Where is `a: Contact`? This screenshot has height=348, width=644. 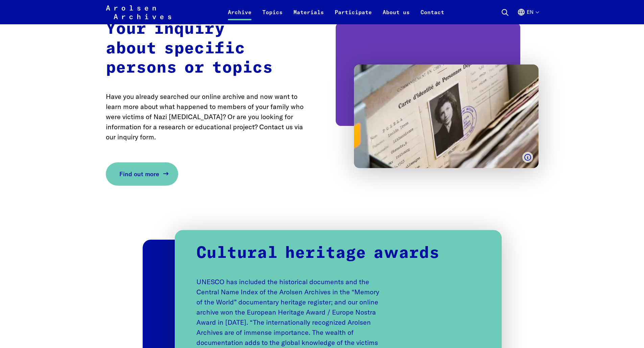
a: Contact is located at coordinates (432, 16).